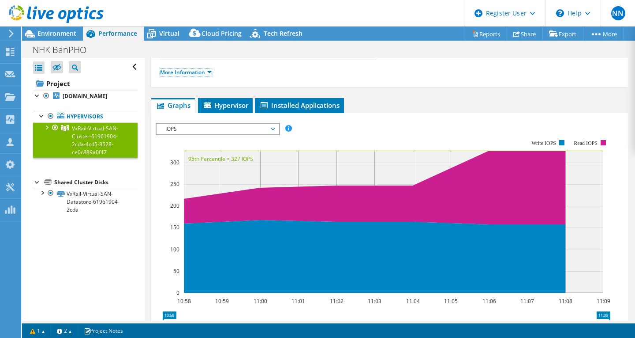  I want to click on text: 10:59, so click(222, 300).